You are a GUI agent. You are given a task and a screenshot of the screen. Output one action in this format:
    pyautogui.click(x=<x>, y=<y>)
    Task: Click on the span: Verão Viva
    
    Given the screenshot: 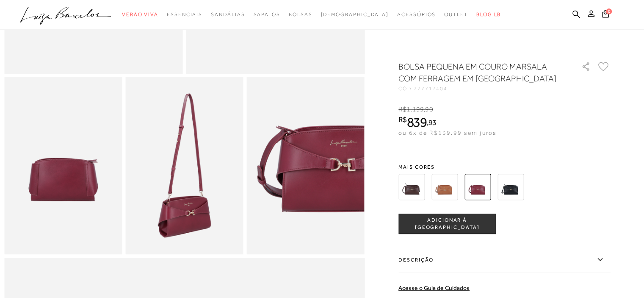 What is the action you would take?
    pyautogui.click(x=140, y=15)
    